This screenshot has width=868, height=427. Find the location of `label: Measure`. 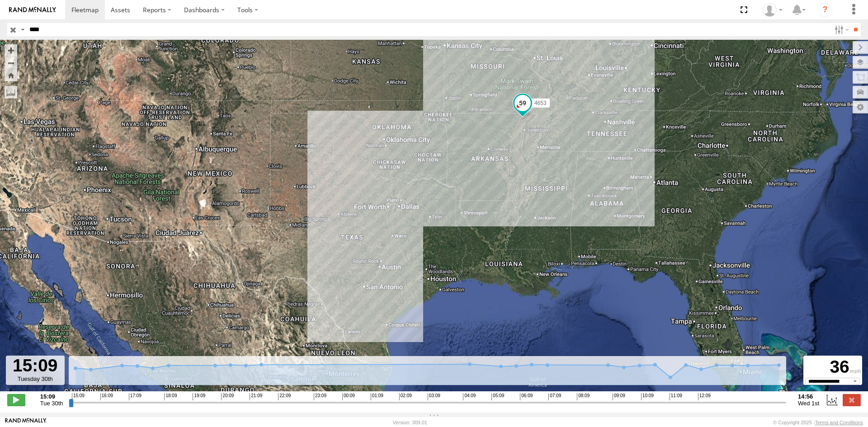

label: Measure is located at coordinates (11, 92).